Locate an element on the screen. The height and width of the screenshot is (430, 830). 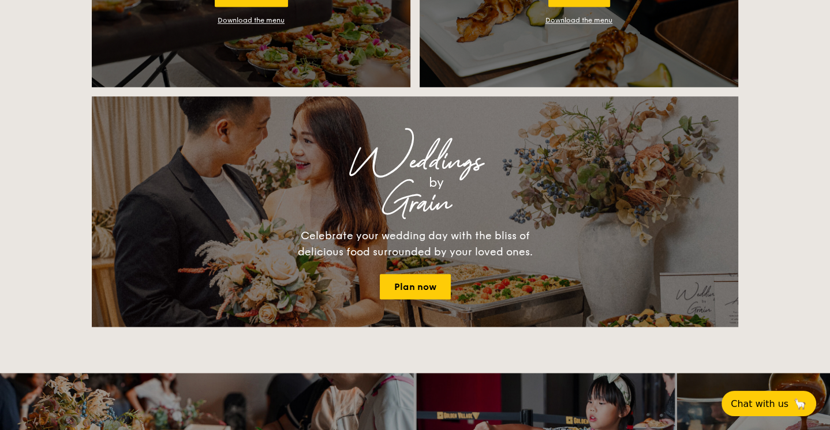
div: Weddings is located at coordinates (415, 162).